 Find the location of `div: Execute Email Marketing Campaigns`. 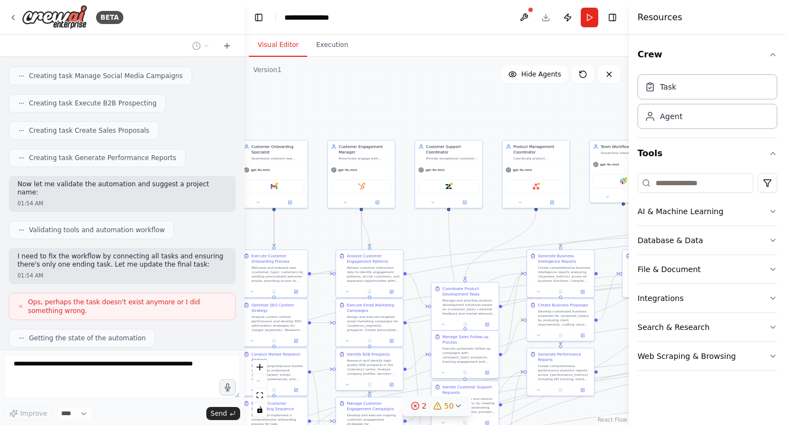

div: Execute Email Marketing Campaigns is located at coordinates (373, 308).